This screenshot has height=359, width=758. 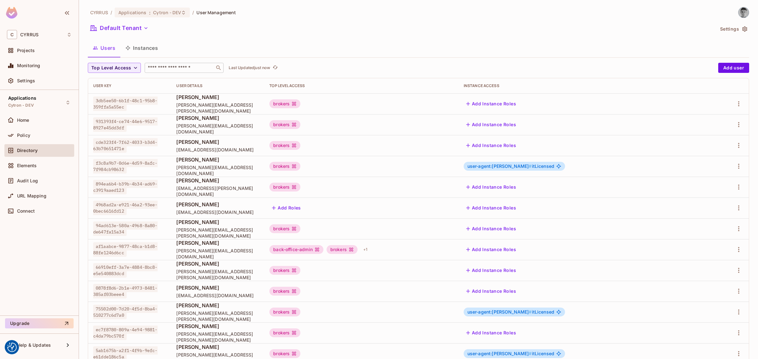 What do you see at coordinates (125, 125) in the screenshot?
I see `span: 931393f4-ce74-44e6-9517-8927e45dd3df` at bounding box center [125, 125].